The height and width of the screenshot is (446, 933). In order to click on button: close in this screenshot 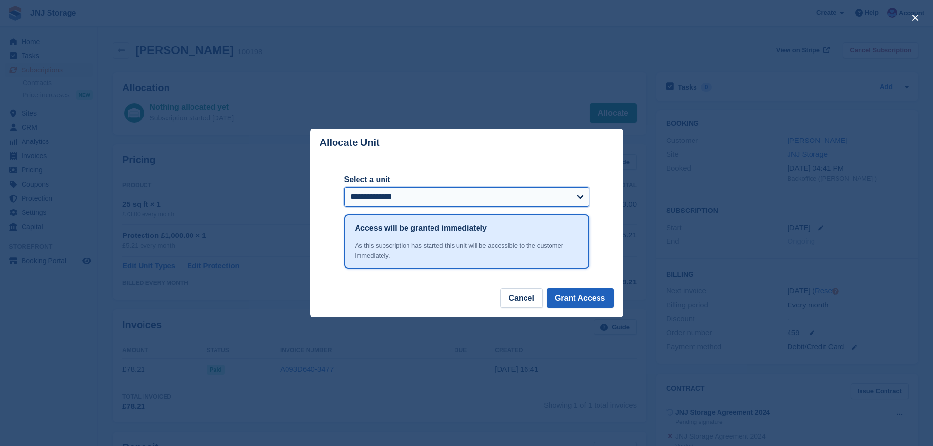, I will do `click(915, 18)`.